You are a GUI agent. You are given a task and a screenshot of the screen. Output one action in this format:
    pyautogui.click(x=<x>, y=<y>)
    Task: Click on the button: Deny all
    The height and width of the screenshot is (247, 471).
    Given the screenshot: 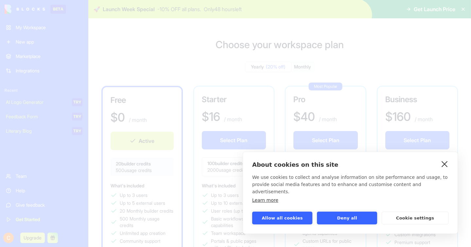 What is the action you would take?
    pyautogui.click(x=347, y=218)
    